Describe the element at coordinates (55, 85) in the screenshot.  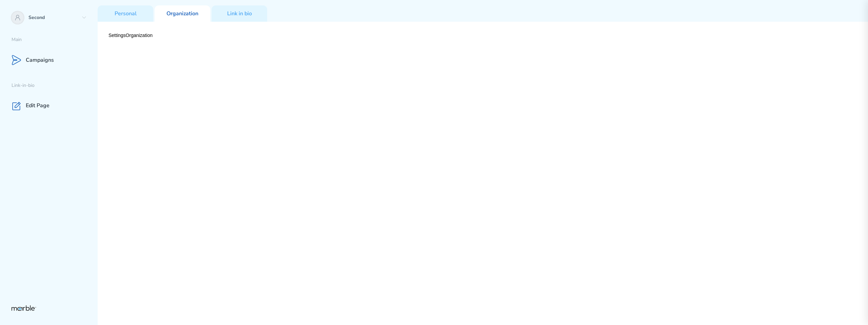
I see `p: Link-in-bio` at that location.